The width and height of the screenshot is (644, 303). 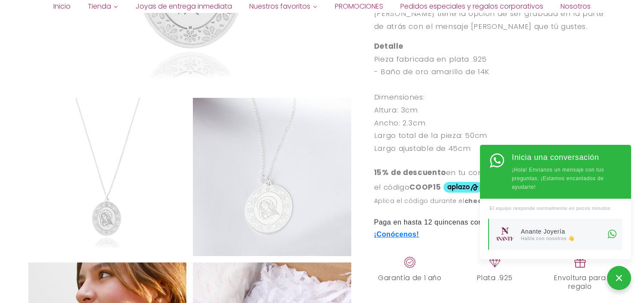 What do you see at coordinates (576, 6) in the screenshot?
I see `span: Nosotros` at bounding box center [576, 6].